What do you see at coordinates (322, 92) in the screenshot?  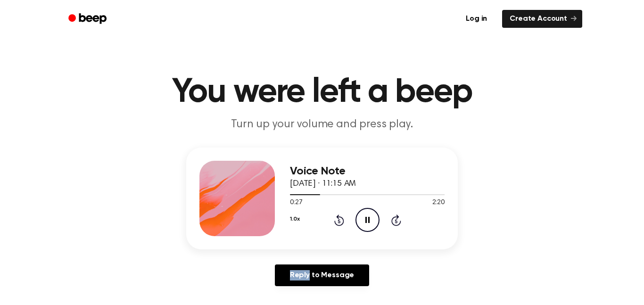 I see `h1: You were left a beep` at bounding box center [322, 92].